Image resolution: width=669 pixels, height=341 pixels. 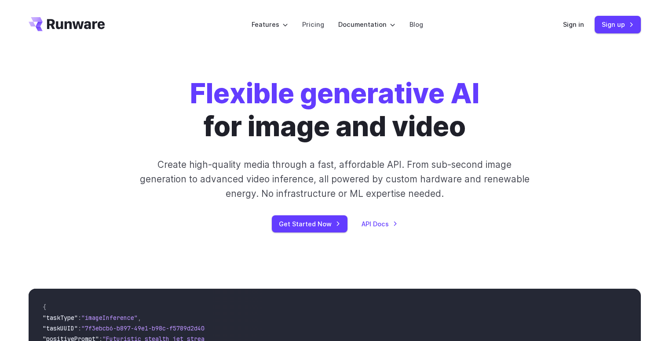 What do you see at coordinates (60, 329) in the screenshot?
I see `span: "taskUUID"` at bounding box center [60, 329].